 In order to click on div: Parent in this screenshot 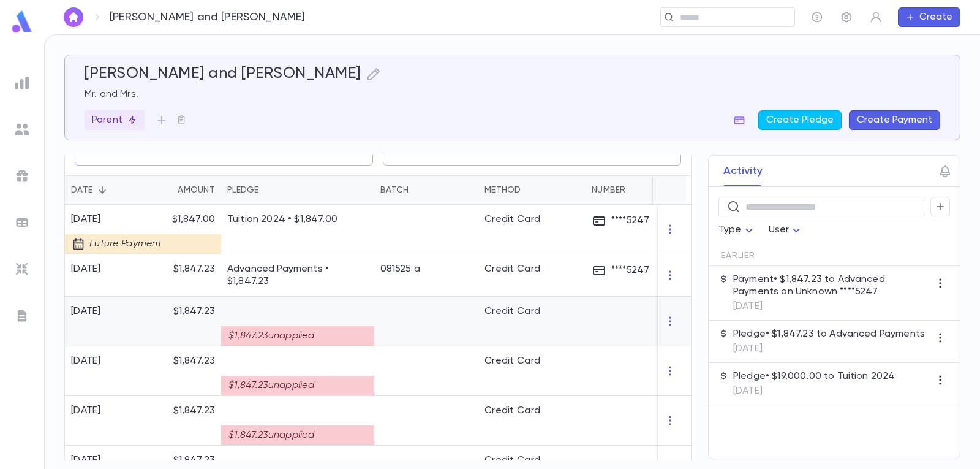, I will do `click(115, 120)`.